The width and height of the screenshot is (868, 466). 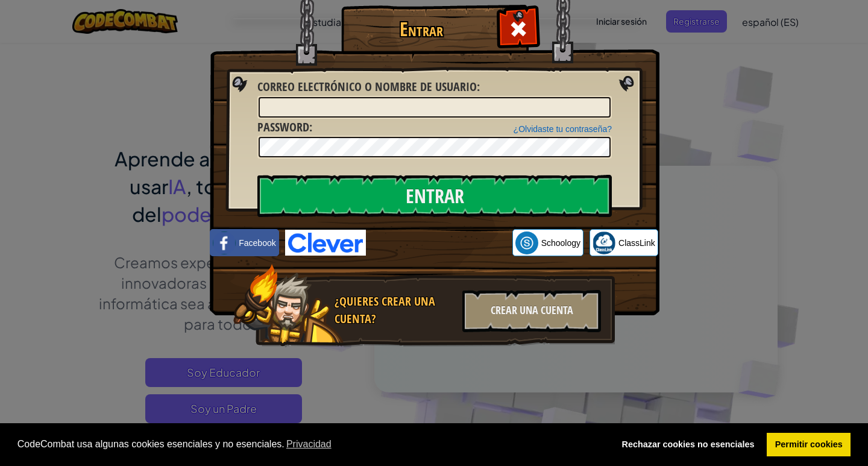 I want to click on img: clever-logo-blue.png, so click(x=325, y=242).